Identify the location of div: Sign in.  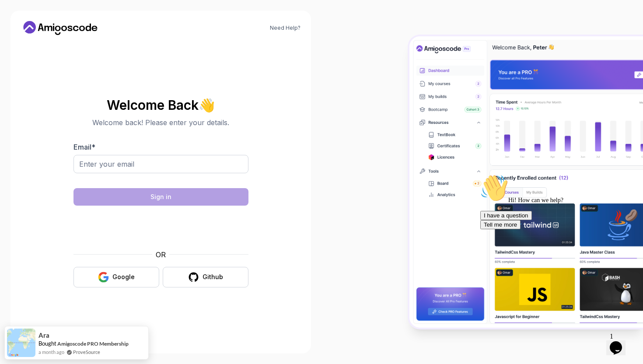
(161, 197).